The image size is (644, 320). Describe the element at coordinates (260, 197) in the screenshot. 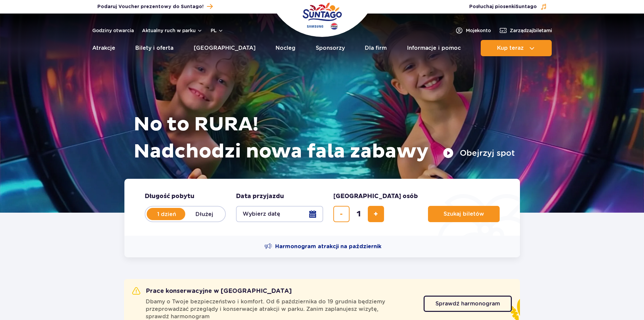

I see `span: Data przyjazdu` at that location.